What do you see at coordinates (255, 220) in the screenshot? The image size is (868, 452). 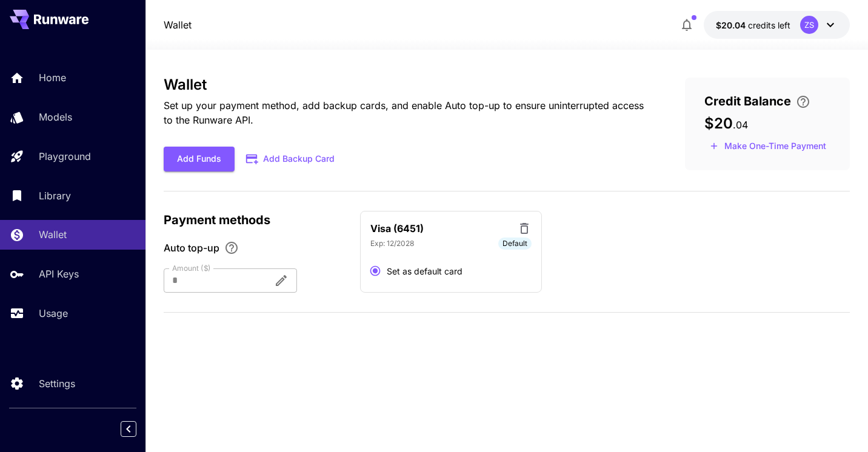 I see `p: Payment methods` at bounding box center [255, 220].